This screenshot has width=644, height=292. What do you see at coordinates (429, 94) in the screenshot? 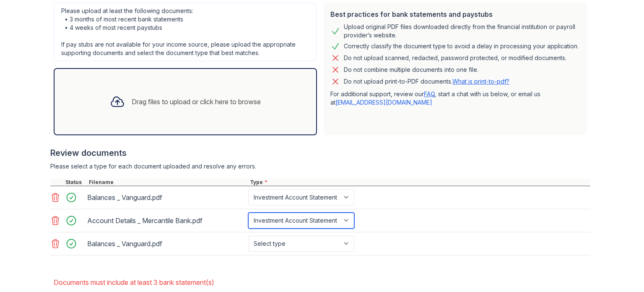
I see `a: FAQ` at bounding box center [429, 94].